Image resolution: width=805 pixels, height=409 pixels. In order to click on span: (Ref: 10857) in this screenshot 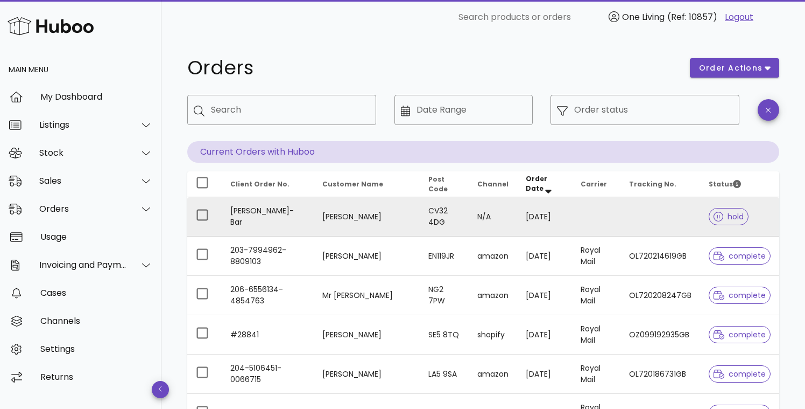, I will do `click(692, 17)`.